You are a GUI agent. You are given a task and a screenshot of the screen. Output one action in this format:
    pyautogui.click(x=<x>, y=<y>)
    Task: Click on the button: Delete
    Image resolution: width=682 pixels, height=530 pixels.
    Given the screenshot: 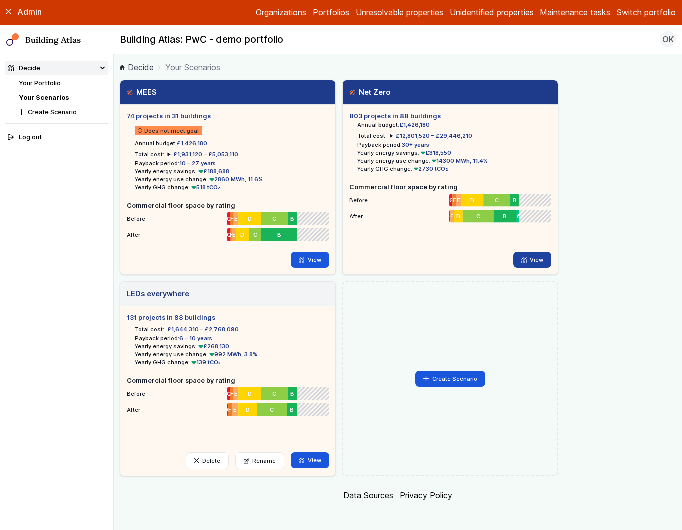 What is the action you would take?
    pyautogui.click(x=207, y=461)
    